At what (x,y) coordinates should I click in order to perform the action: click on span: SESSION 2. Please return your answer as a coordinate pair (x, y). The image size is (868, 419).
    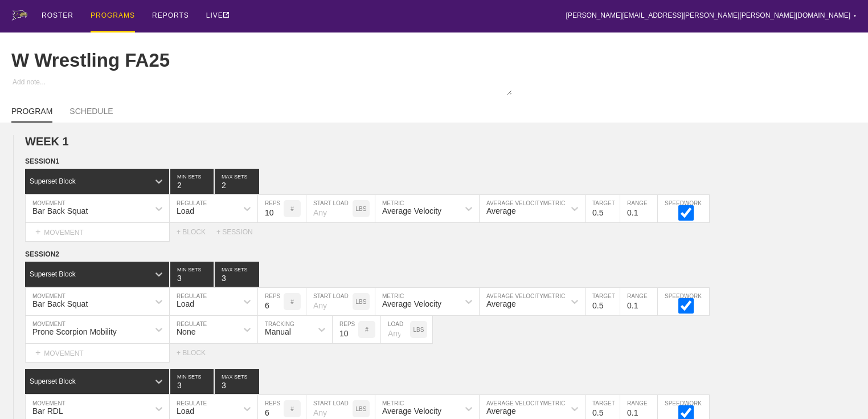
    Looking at the image, I should click on (42, 255).